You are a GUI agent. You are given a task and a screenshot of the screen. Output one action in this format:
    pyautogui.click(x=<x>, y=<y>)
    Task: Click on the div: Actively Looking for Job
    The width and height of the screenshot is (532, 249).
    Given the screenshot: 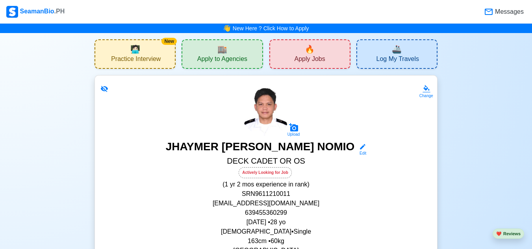 What is the action you would take?
    pyautogui.click(x=265, y=173)
    